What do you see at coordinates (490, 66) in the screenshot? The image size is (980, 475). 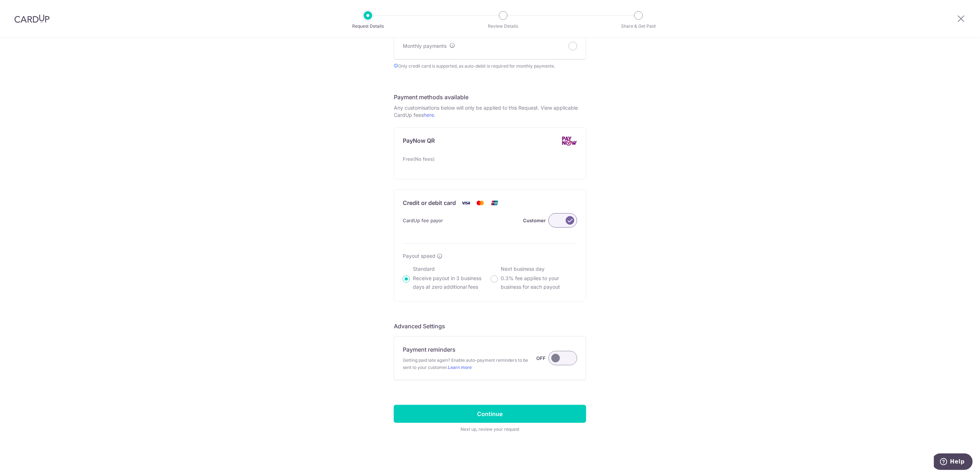 I see `span: Only credit card is supported, as auto-debit is required for monthly payments.` at bounding box center [490, 66].